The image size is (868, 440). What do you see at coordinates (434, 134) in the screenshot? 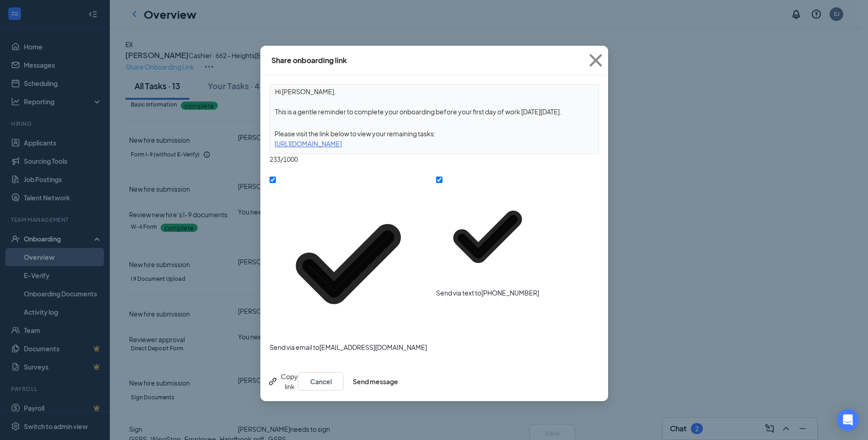
I see `div: Please visit the link below to view your remaining tasks:` at bounding box center [434, 134].